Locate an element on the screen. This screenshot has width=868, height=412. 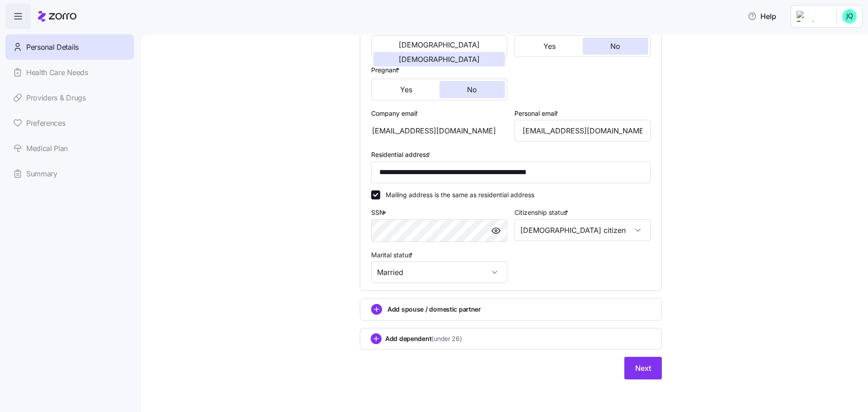
img: 4b8e4801d554be10763704beea63fd77 is located at coordinates (850, 16).